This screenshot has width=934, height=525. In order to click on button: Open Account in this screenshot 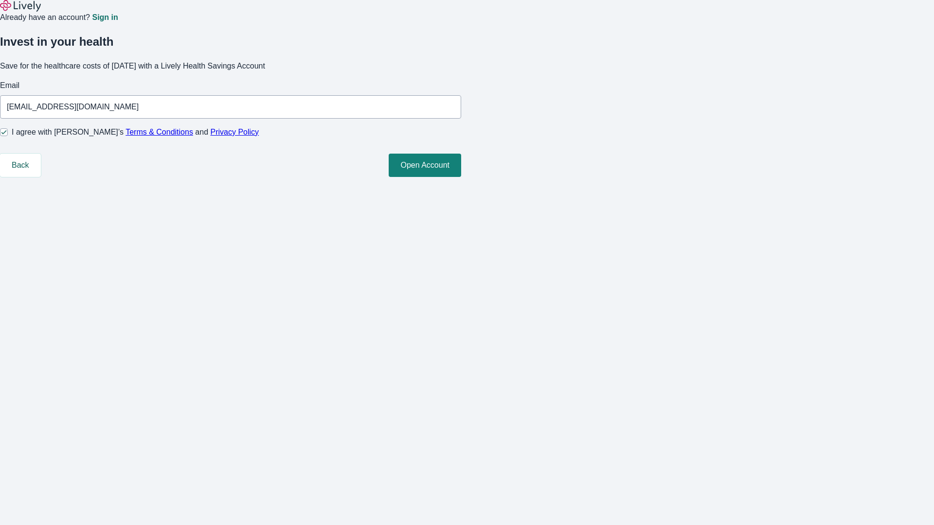, I will do `click(425, 165)`.